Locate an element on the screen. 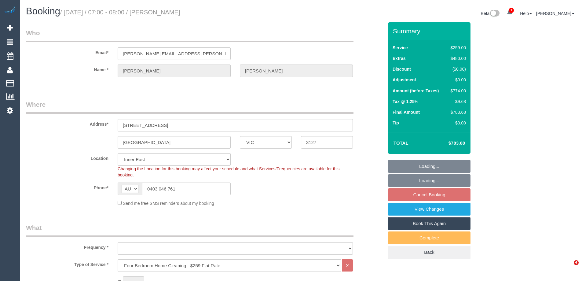 This screenshot has height=281, width=582. input: Last Name* is located at coordinates (296, 71).